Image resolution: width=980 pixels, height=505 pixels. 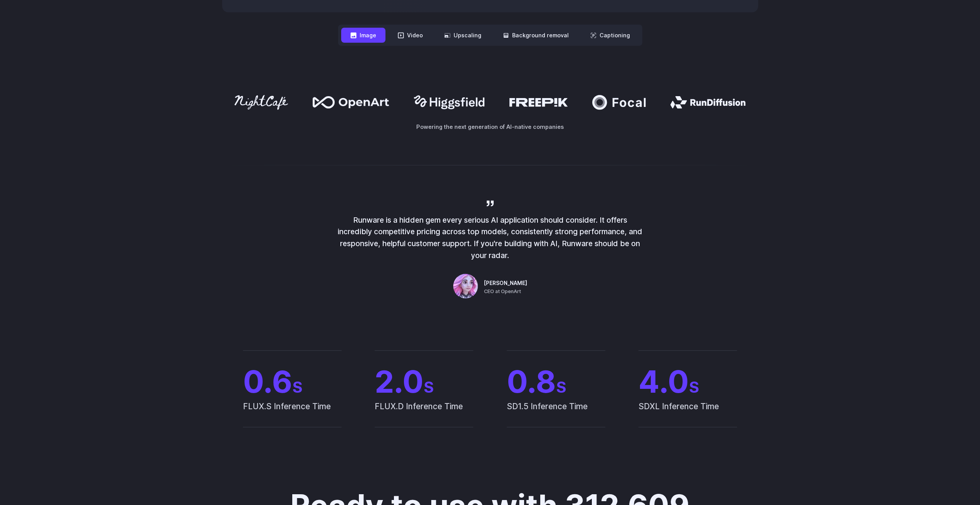 What do you see at coordinates (490, 126) in the screenshot?
I see `p: Powering the next generation of AI-native companies` at bounding box center [490, 126].